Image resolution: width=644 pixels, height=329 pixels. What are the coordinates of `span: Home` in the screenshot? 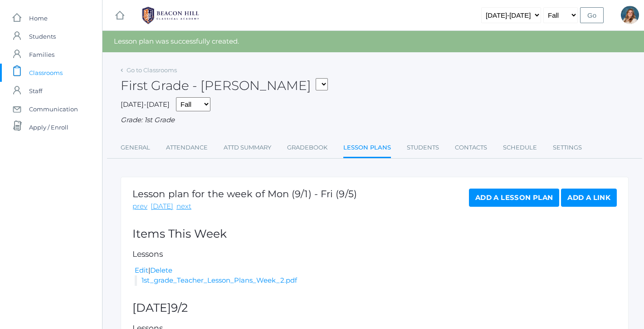 It's located at (38, 18).